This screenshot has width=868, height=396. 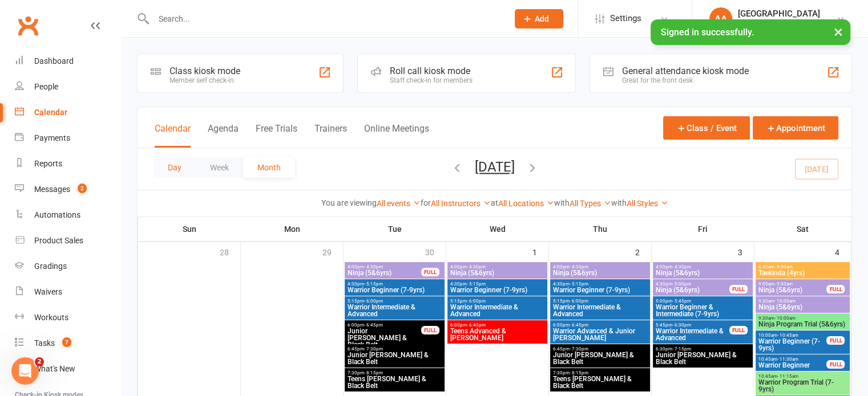 What do you see at coordinates (59, 240) in the screenshot?
I see `div: Product Sales` at bounding box center [59, 240].